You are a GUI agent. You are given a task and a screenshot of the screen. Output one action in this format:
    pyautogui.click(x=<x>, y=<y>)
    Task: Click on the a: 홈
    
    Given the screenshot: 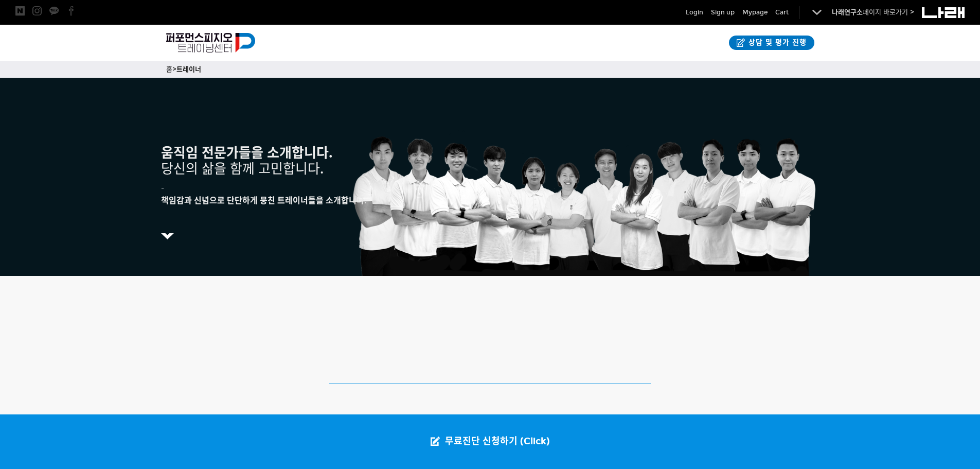 What is the action you would take?
    pyautogui.click(x=169, y=70)
    